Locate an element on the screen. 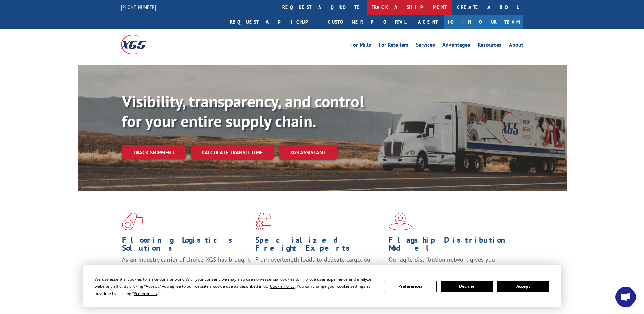 The image size is (644, 314). a: Join Our Team is located at coordinates (484, 22).